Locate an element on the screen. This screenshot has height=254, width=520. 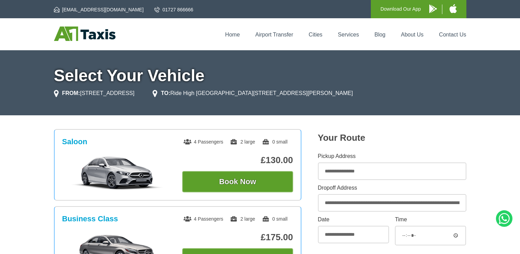
label: Time is located at coordinates (430, 219).